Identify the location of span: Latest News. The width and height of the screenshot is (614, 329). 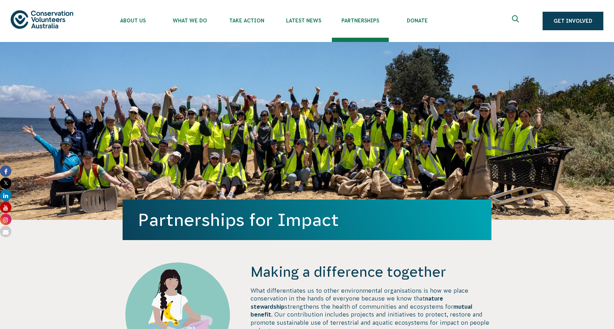
(304, 21).